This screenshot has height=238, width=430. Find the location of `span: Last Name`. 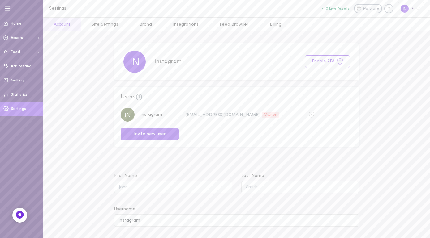

span: Last Name is located at coordinates (253, 176).